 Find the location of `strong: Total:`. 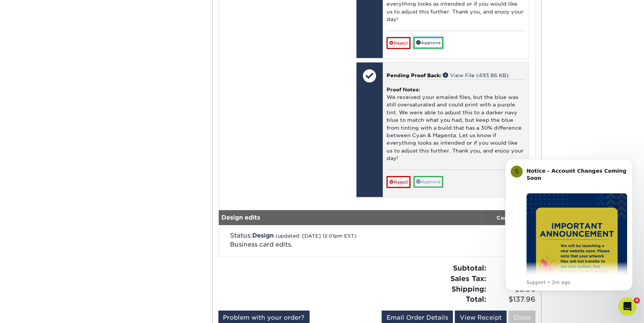

strong: Total: is located at coordinates (476, 299).